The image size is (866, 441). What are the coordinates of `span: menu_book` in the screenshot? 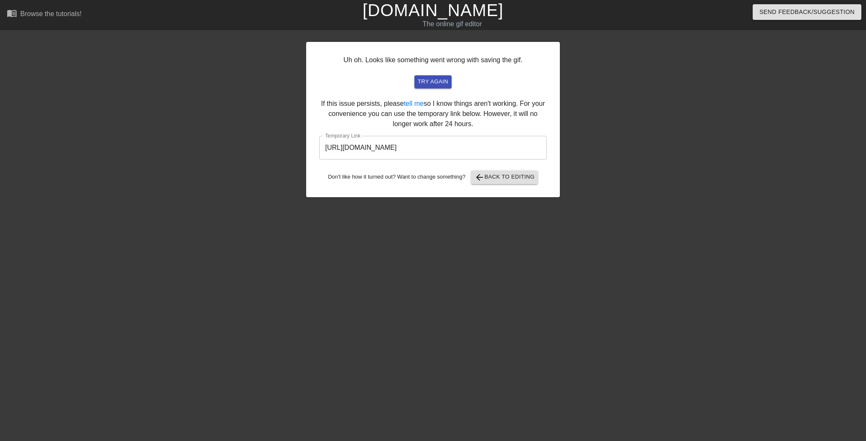 It's located at (12, 13).